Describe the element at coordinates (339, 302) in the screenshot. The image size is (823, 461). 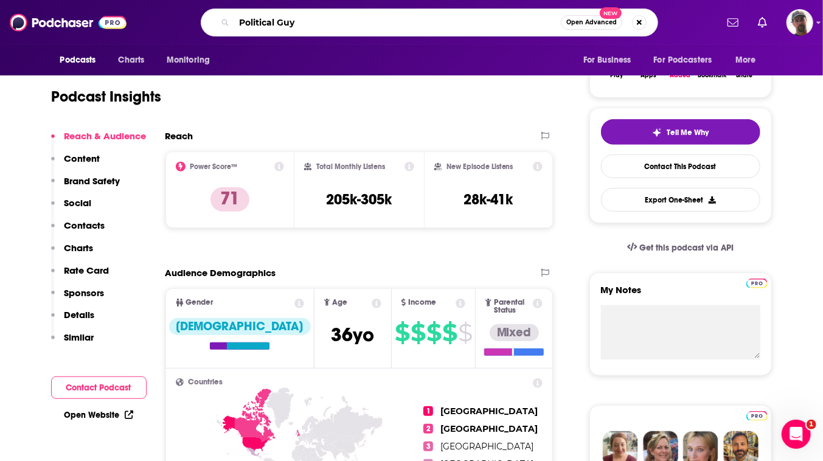
I see `span: Age` at that location.